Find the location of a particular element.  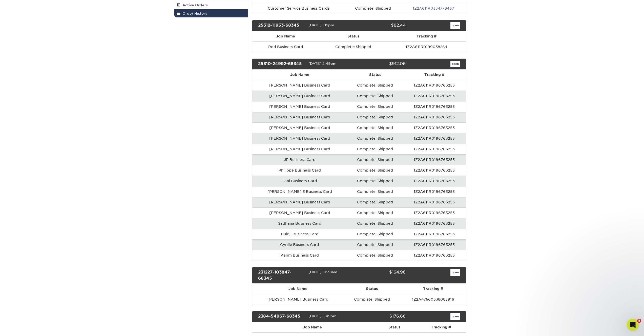

div: 231227-103847-68345 is located at coordinates (281, 275).